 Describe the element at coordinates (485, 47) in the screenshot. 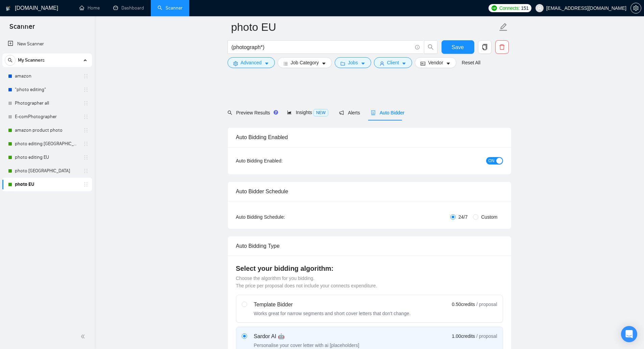

I see `span: copy` at that location.